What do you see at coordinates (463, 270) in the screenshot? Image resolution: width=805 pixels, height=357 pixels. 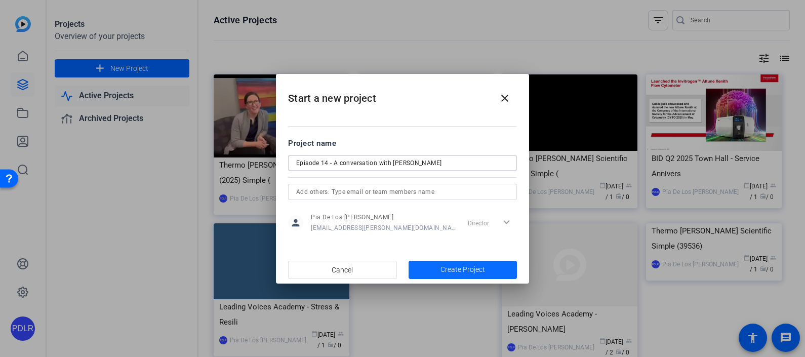 I see `button: Create Project` at bounding box center [463, 270].